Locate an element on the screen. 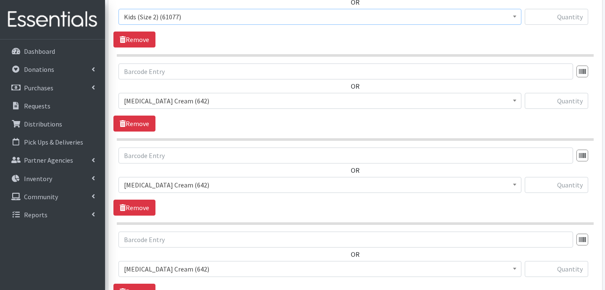 This screenshot has height=290, width=605. span: Kids (Size 2) (61077) is located at coordinates (320, 17).